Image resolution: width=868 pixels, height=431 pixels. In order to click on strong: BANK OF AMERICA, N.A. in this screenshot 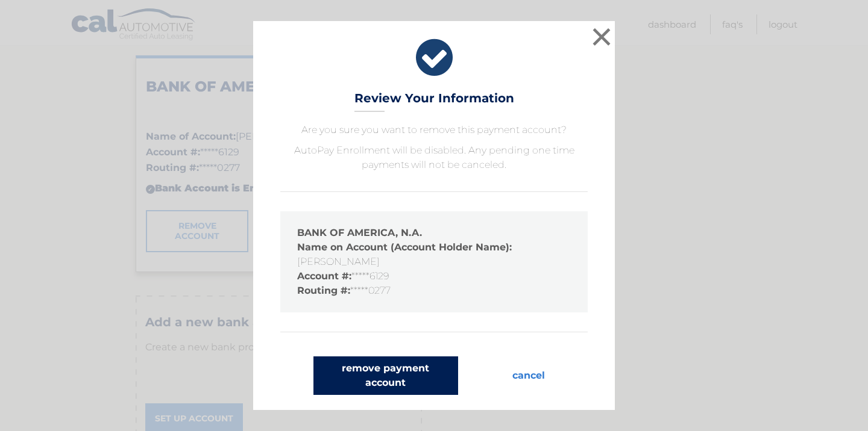, I will do `click(359, 232)`.